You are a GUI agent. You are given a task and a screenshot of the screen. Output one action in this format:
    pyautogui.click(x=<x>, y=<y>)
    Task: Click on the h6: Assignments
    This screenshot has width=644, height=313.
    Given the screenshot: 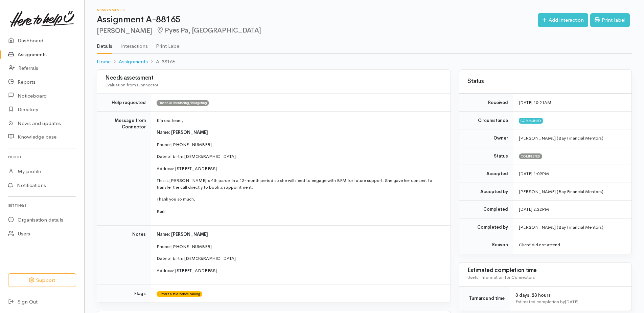 What is the action you would take?
    pyautogui.click(x=317, y=10)
    